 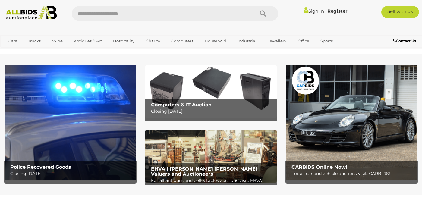 I want to click on p: For all antiques and collectables auctions visit: EHVA, so click(x=213, y=181).